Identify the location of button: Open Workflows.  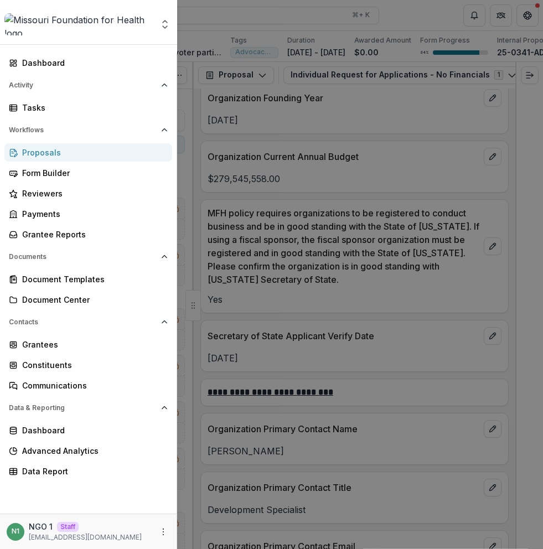
(88, 130).